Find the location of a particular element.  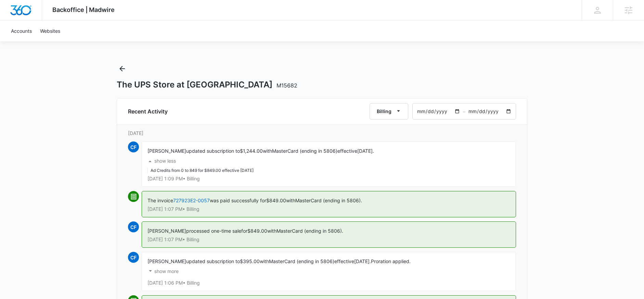

span: Backoffice | Madwire is located at coordinates (84, 10).